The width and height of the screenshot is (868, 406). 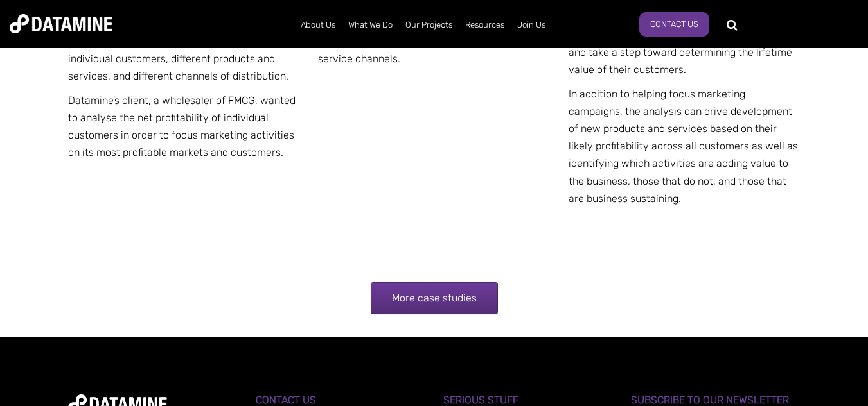 I want to click on img: Datamine, so click(x=61, y=24).